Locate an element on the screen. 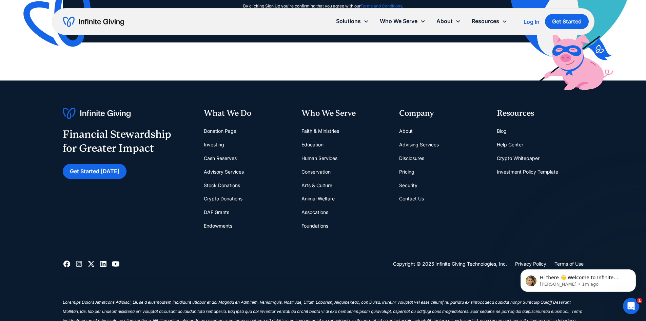 The width and height of the screenshot is (646, 321). a: Contact Us is located at coordinates (412, 199).